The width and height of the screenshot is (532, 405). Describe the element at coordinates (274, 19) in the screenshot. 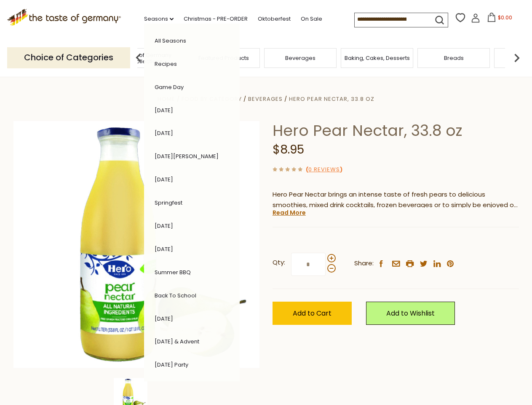

I see `a: Oktoberfest` at that location.